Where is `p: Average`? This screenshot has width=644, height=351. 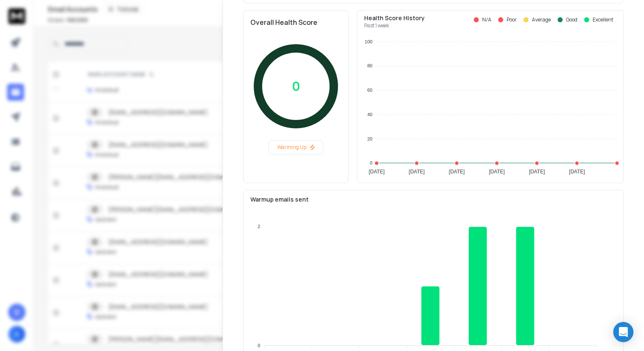 p: Average is located at coordinates (541, 20).